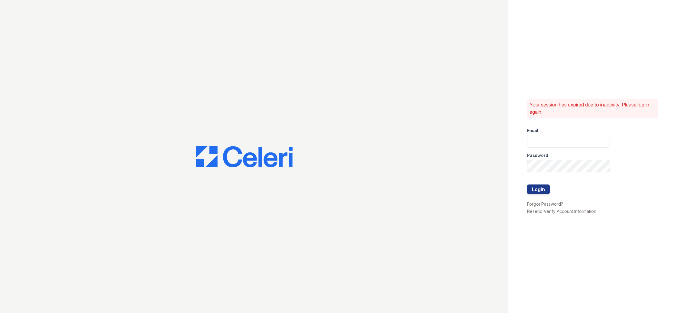 This screenshot has width=677, height=313. Describe the element at coordinates (538, 155) in the screenshot. I see `label: Password` at that location.